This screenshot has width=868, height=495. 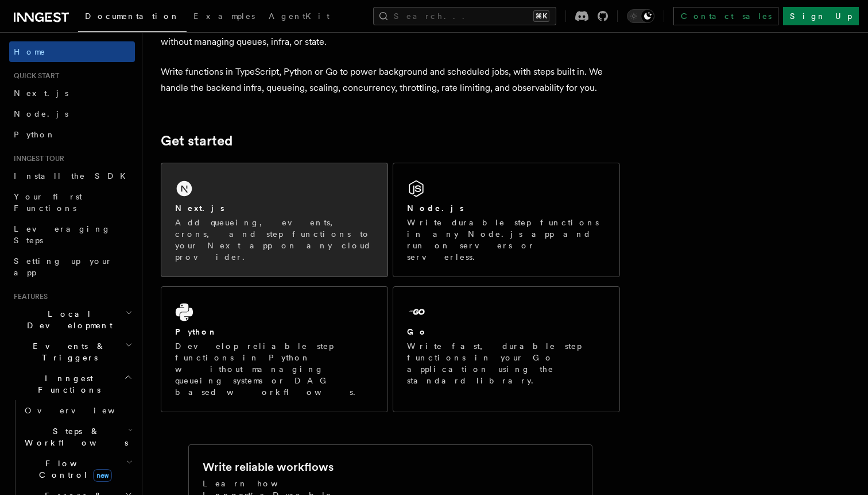 I want to click on span: Flow Control, so click(x=73, y=469).